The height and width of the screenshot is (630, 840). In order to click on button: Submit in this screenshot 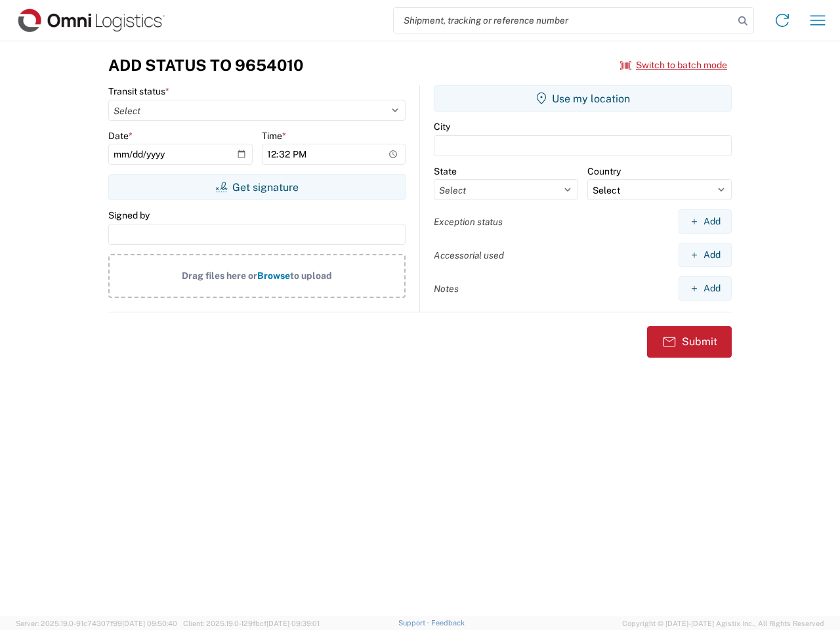, I will do `click(689, 342)`.